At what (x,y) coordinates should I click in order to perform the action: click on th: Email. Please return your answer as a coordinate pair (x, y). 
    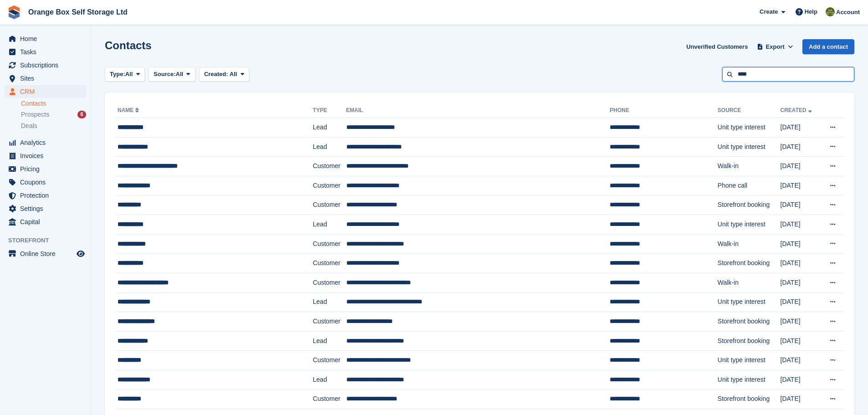
    Looking at the image, I should click on (478, 111).